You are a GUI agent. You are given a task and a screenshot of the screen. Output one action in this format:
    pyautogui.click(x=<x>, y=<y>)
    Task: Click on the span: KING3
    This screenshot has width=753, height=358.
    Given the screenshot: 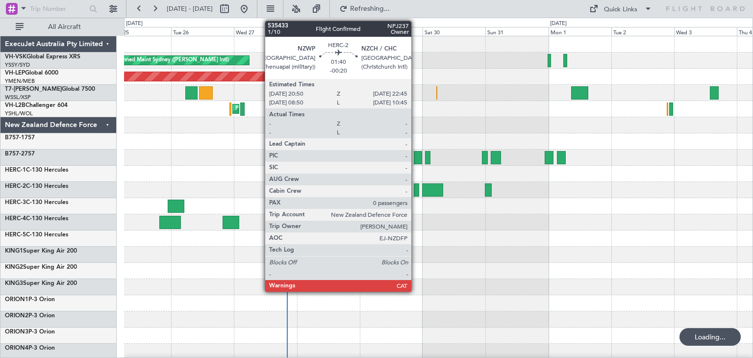 What is the action you would take?
    pyautogui.click(x=14, y=283)
    